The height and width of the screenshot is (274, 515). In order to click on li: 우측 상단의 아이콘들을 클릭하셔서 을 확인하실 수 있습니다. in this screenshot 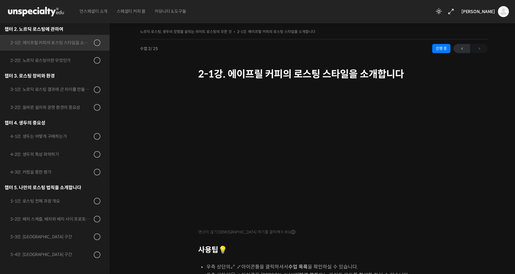, I will do `click(318, 266)`.